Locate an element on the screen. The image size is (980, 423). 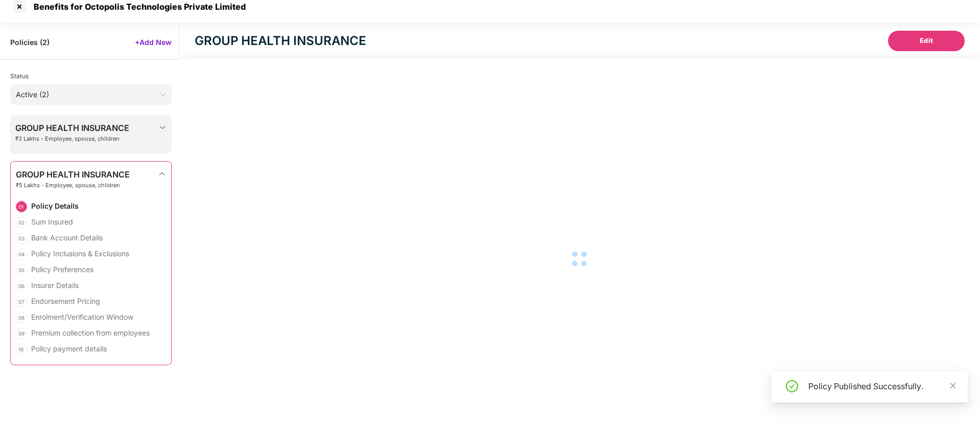
div: 08 is located at coordinates (21, 317).